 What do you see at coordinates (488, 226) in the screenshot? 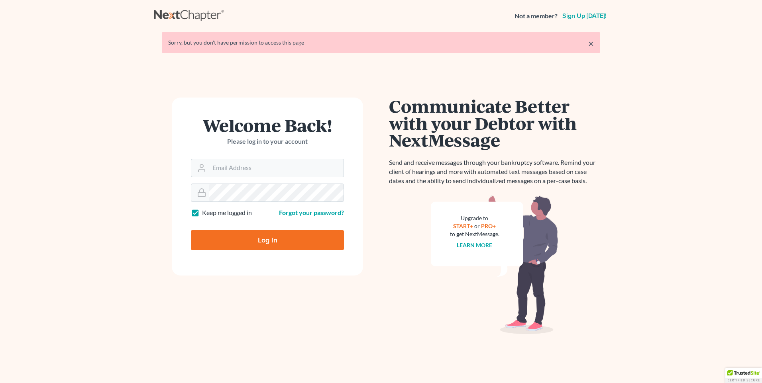
I see `a: PRO+` at bounding box center [488, 226].